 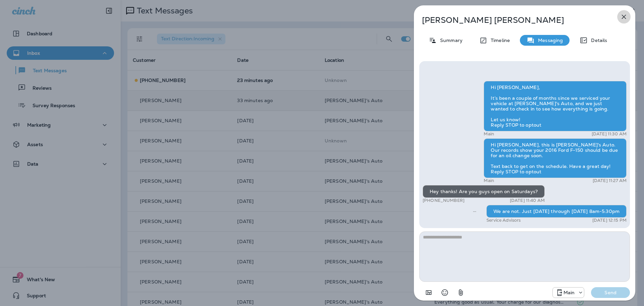 What do you see at coordinates (429, 293) in the screenshot?
I see `button: Add in a premade template` at bounding box center [429, 293].